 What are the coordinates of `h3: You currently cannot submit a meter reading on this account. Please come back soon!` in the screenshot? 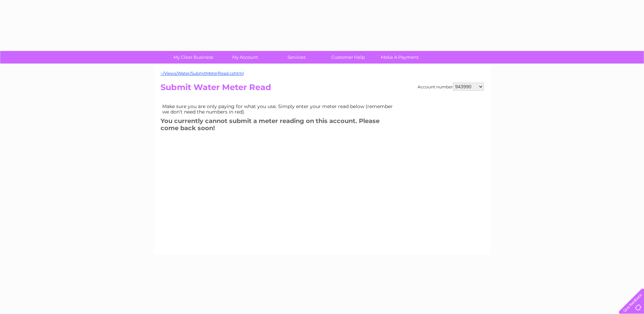 It's located at (280, 125).